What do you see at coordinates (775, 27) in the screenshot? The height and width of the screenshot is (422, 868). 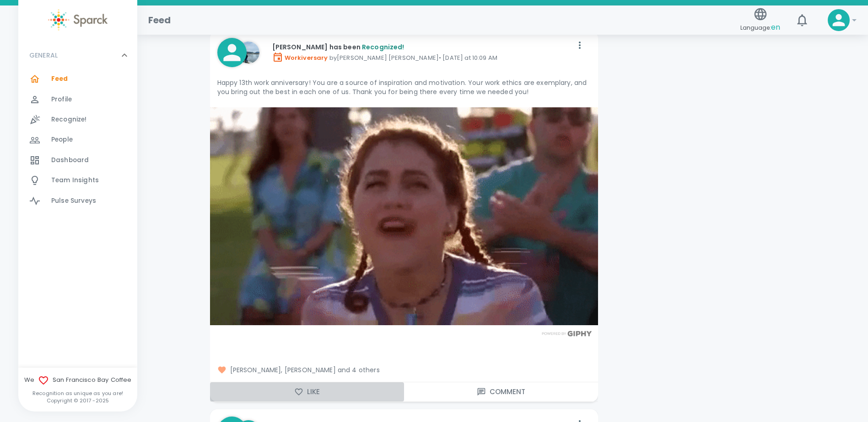 I see `span: en` at bounding box center [775, 27].